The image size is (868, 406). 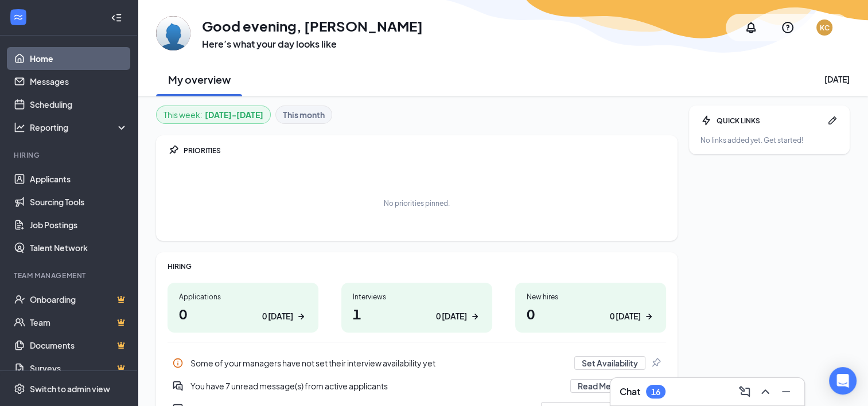 What do you see at coordinates (79, 104) in the screenshot?
I see `a: Scheduling` at bounding box center [79, 104].